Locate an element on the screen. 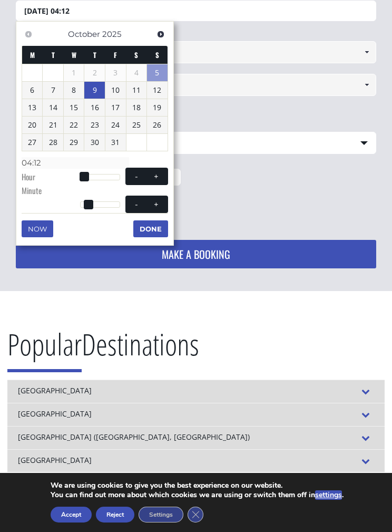  a: 12 is located at coordinates (157, 90).